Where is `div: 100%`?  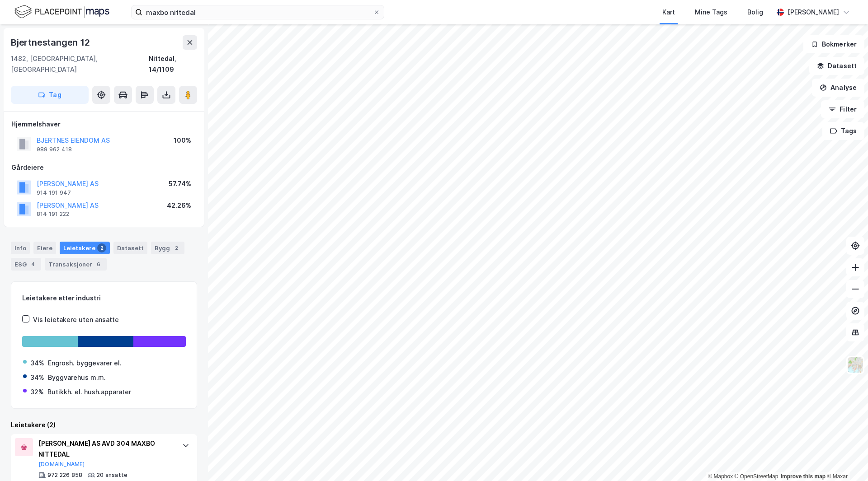
div: 100% is located at coordinates (182, 140).